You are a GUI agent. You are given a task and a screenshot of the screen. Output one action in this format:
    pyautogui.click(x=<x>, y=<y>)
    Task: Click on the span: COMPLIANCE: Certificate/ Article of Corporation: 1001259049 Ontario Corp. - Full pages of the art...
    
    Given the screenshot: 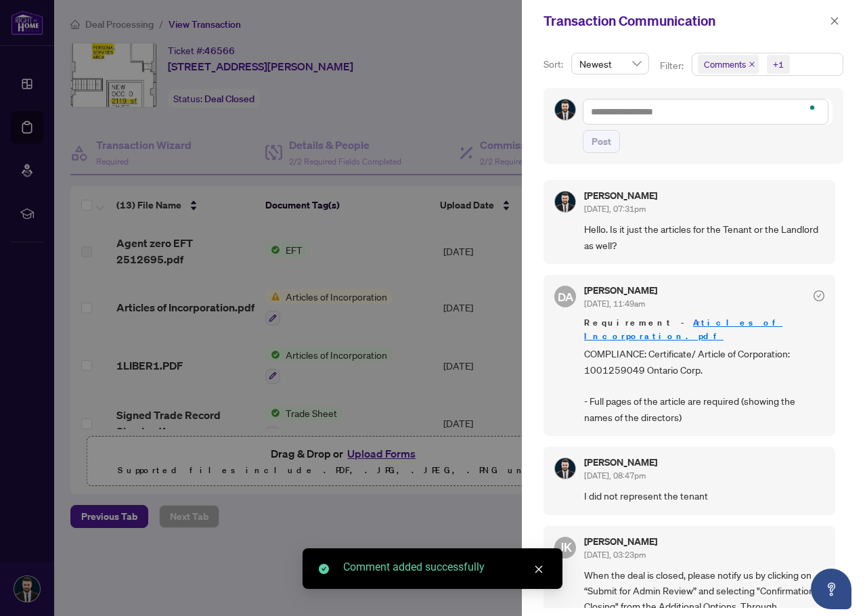 What is the action you would take?
    pyautogui.click(x=704, y=386)
    